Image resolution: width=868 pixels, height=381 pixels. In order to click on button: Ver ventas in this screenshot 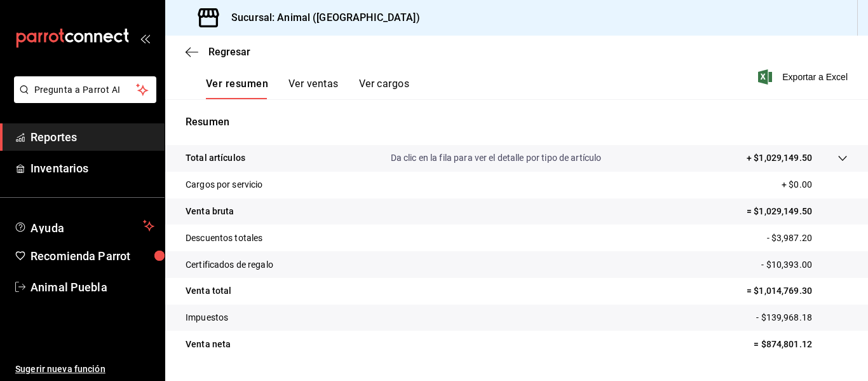, I will do `click(313, 88)`.